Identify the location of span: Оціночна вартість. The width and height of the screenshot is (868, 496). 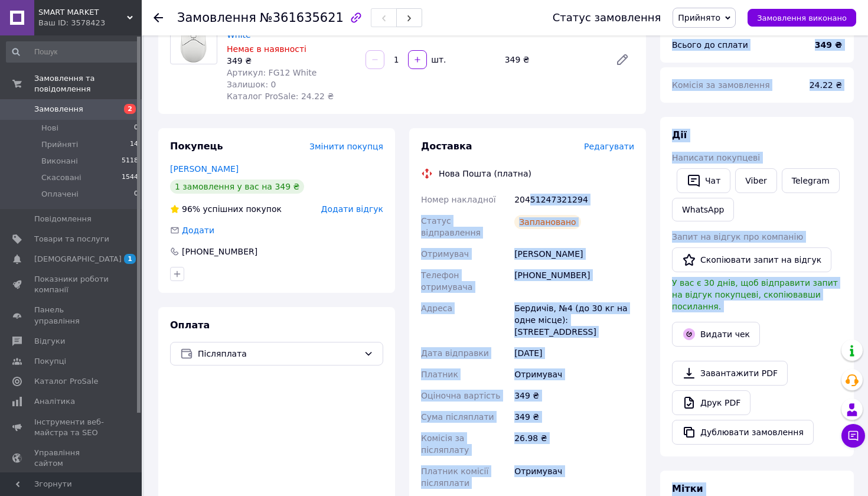
(461, 396).